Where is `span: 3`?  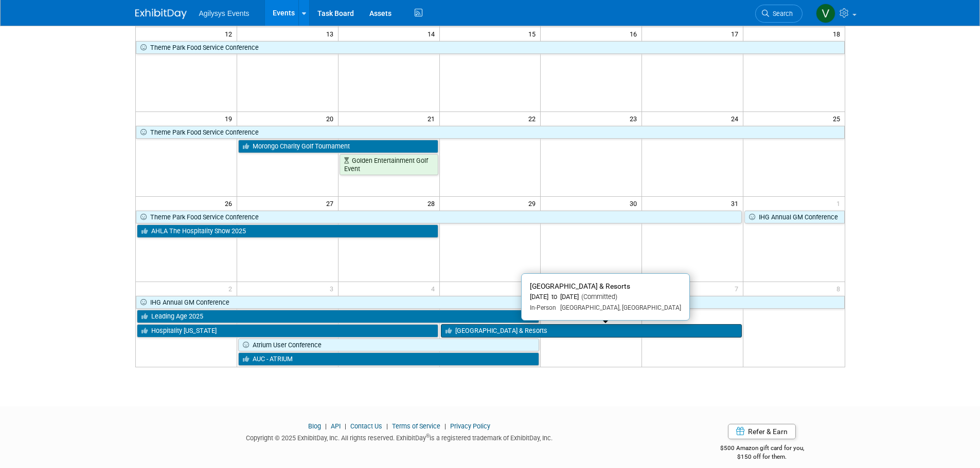 span: 3 is located at coordinates (333, 288).